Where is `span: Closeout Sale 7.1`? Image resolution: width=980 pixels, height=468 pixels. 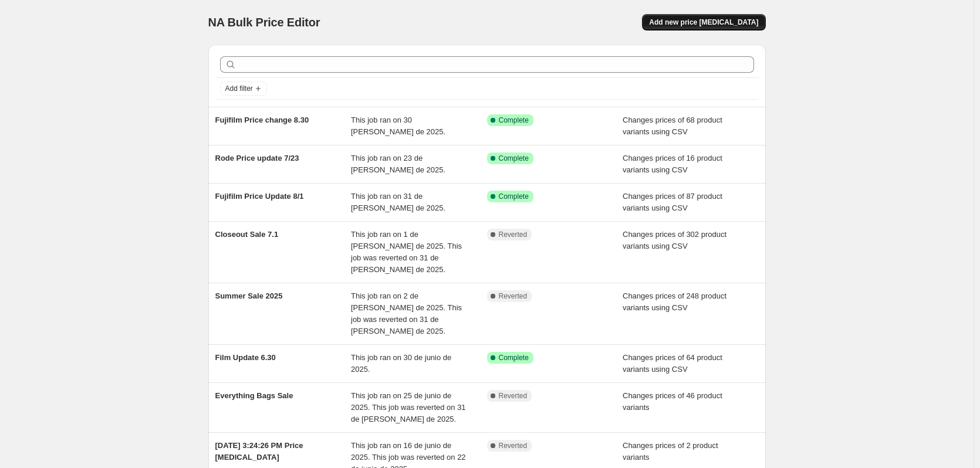
span: Closeout Sale 7.1 is located at coordinates (247, 234).